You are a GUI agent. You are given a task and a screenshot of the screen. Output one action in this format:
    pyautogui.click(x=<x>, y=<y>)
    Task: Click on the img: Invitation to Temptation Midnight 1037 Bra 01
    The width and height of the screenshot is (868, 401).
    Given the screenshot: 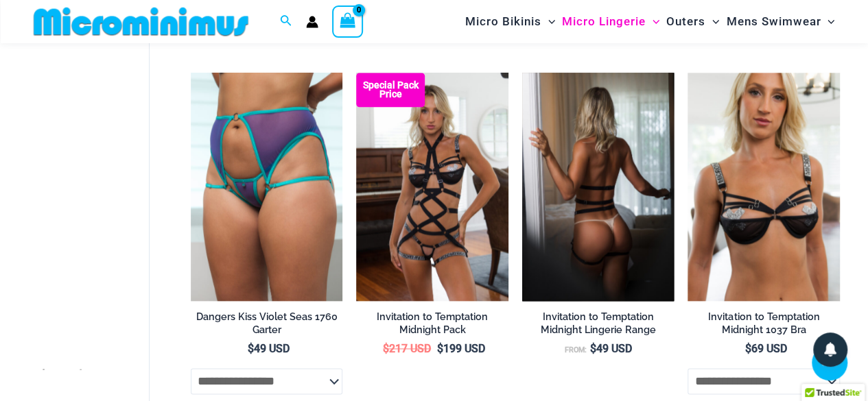 What is the action you would take?
    pyautogui.click(x=763, y=187)
    